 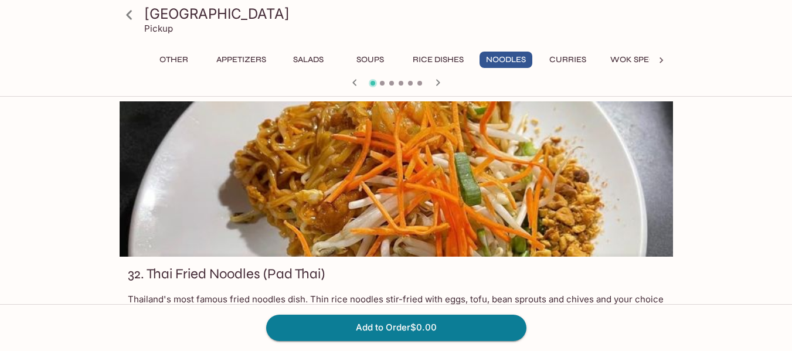 What do you see at coordinates (396, 305) in the screenshot?
I see `p: Thailand's most famous fried noodles dish. Thin rice noodles stir-fried with eggs, tofu, bean spr...` at bounding box center [396, 305].